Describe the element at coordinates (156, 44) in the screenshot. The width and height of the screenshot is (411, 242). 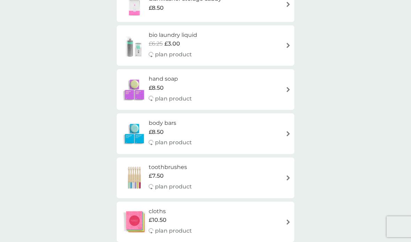
I see `span: £6.25` at that location.